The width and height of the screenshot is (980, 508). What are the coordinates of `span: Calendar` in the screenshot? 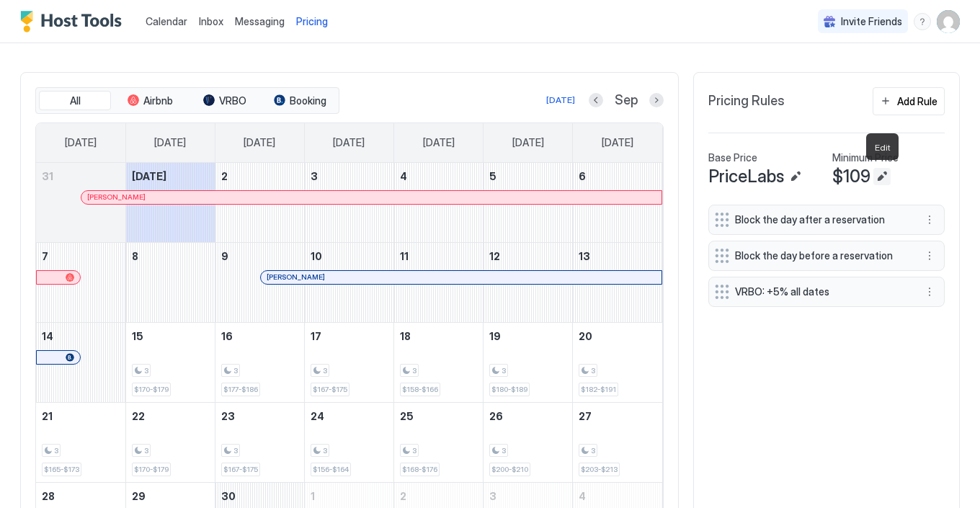 It's located at (167, 21).